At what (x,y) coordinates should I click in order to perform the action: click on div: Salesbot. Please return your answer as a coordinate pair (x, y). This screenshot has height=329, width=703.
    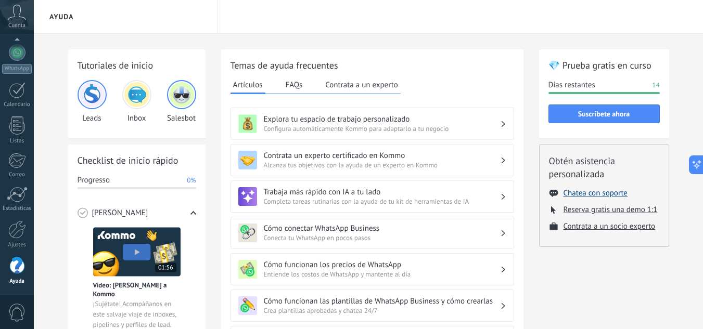
    Looking at the image, I should click on (182, 101).